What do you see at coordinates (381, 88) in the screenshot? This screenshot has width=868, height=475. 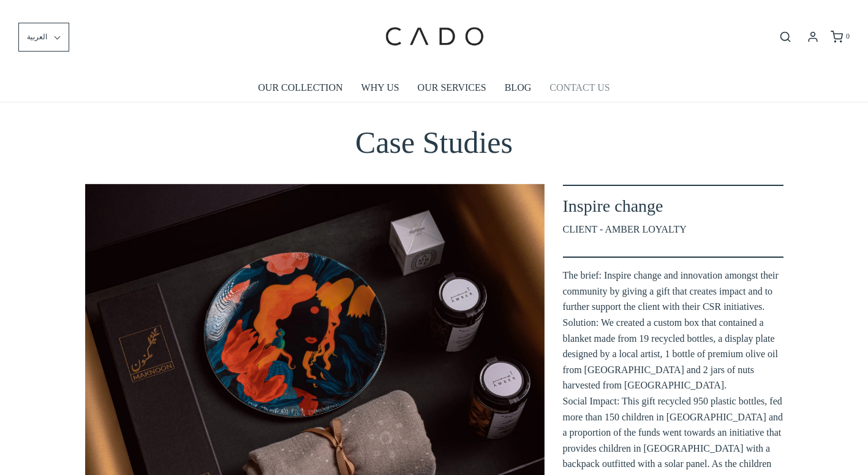 I see `a: WHY US` at bounding box center [381, 88].